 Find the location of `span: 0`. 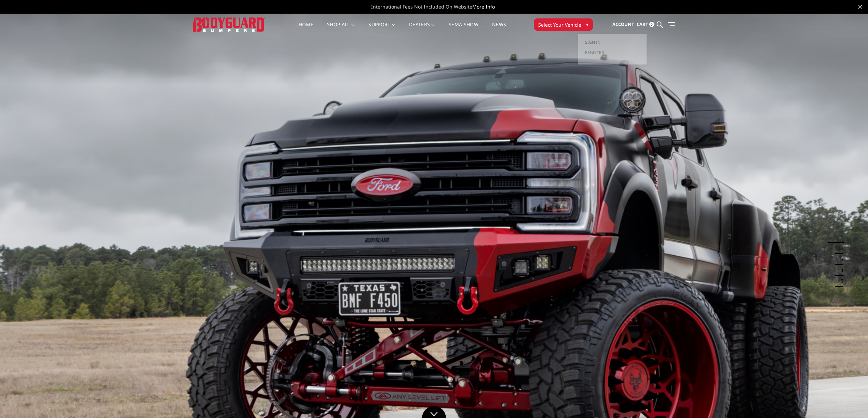

span: 0 is located at coordinates (652, 24).